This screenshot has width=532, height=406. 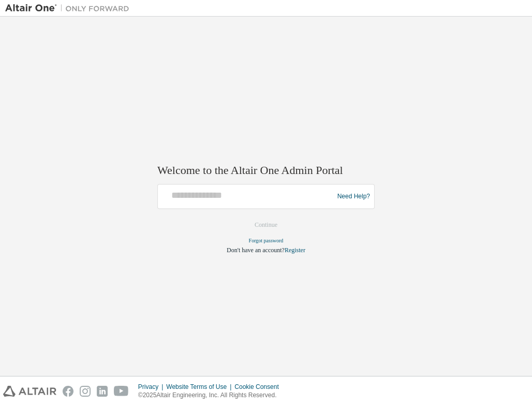 I want to click on div: Privacy, so click(x=152, y=387).